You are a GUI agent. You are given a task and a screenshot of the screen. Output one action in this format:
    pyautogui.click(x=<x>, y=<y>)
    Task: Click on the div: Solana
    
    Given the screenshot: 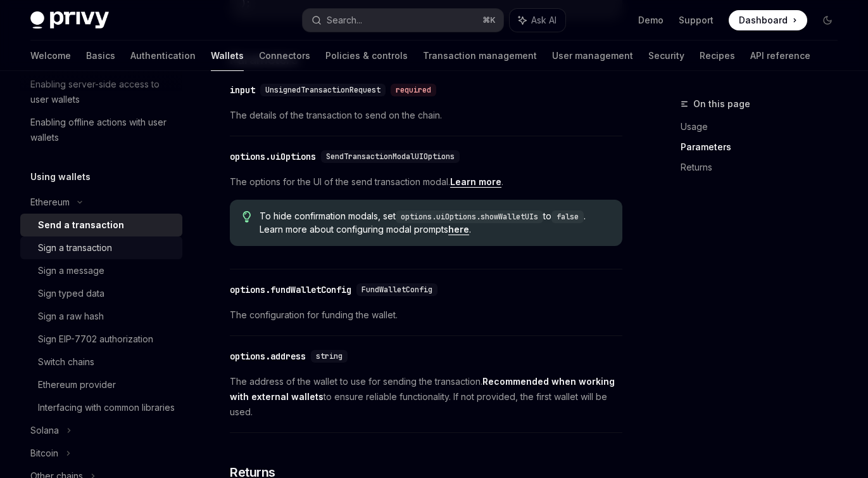 What is the action you would take?
    pyautogui.click(x=44, y=430)
    